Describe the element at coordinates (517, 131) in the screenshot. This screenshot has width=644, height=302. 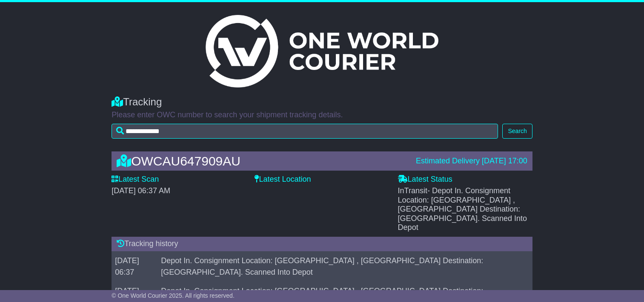
I see `button: Search` at that location.